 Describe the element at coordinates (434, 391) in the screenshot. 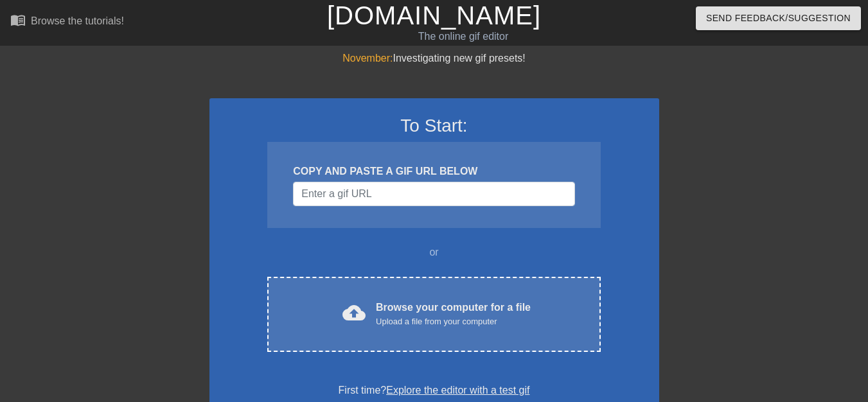

I see `div: First time?` at that location.